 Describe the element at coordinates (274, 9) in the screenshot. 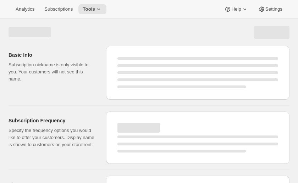

I see `span: Settings` at that location.